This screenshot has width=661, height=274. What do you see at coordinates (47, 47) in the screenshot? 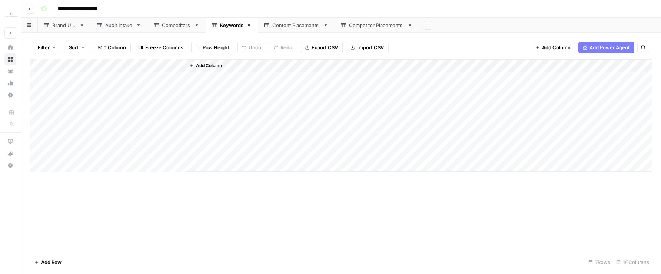
I see `button: Filter` at bounding box center [47, 47].